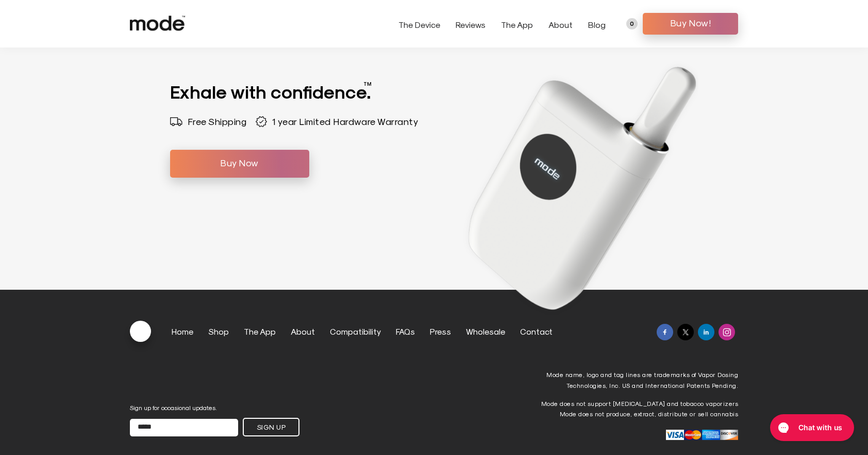 The height and width of the screenshot is (455, 868). Describe the element at coordinates (707, 332) in the screenshot. I see `img: linkedin sharing button` at that location.